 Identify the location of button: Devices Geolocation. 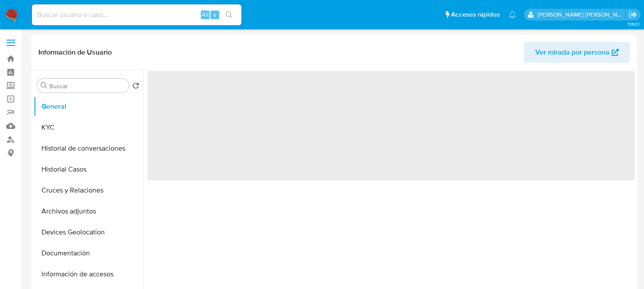
(88, 232).